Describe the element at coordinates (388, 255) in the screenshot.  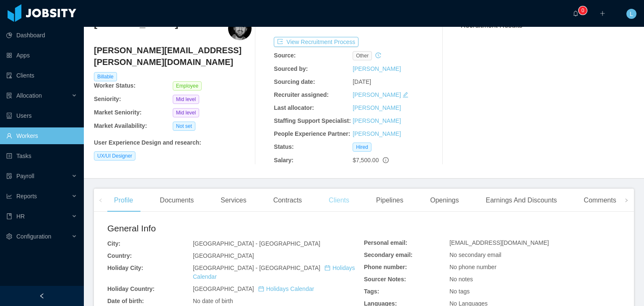
I see `b: Secondary email:` at that location.